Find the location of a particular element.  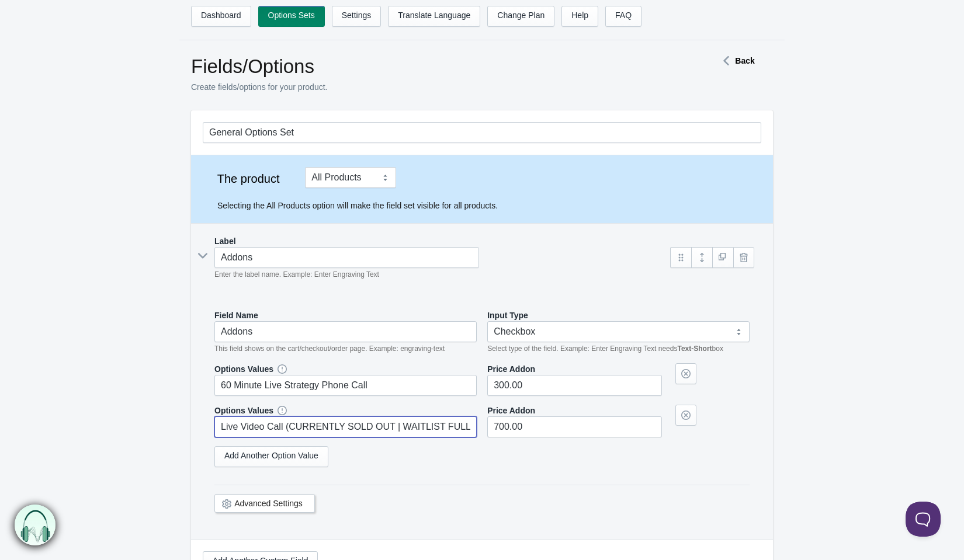

a: Translate Language is located at coordinates (434, 17).